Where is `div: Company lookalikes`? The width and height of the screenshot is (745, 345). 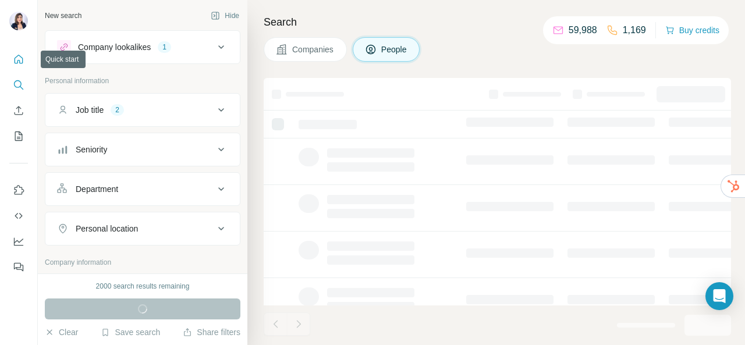
div: Company lookalikes is located at coordinates (114, 47).